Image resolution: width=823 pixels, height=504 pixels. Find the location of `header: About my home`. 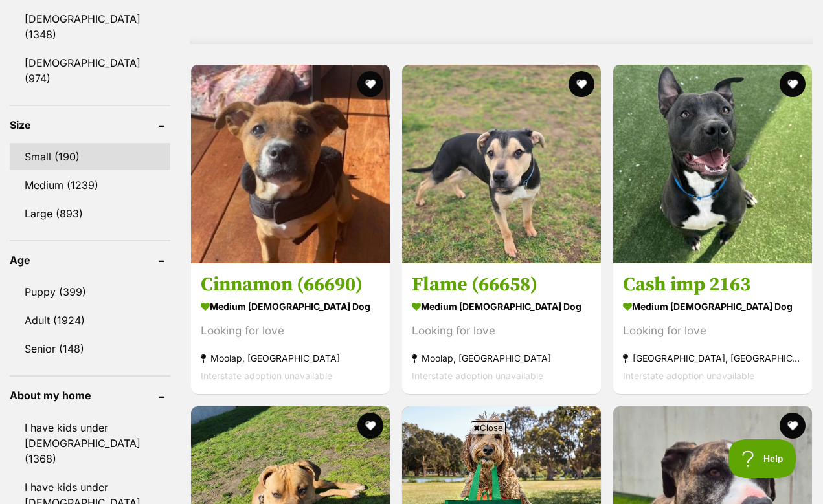

header: About my home is located at coordinates (90, 396).